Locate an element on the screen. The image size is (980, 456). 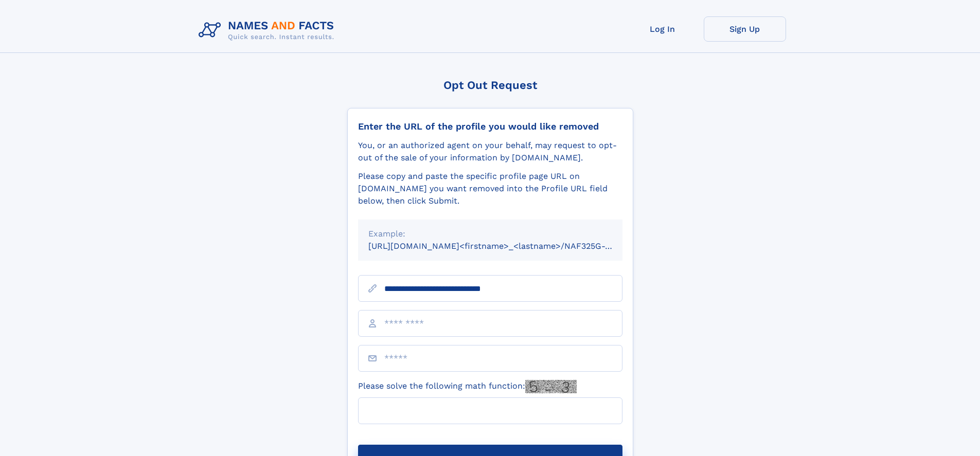
div: You, or an authorized agent on your behalf, may request to opt-out of the sale of your informatio... is located at coordinates (490, 152).